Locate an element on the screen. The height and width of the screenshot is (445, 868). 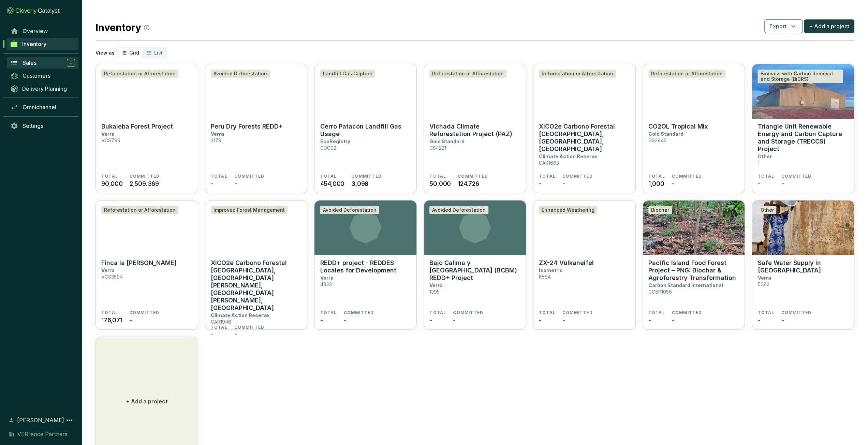
a: Settings is located at coordinates (43, 126).